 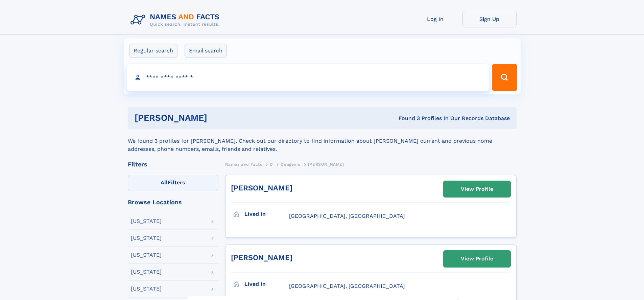 I want to click on div: Browse Locations, so click(x=173, y=202).